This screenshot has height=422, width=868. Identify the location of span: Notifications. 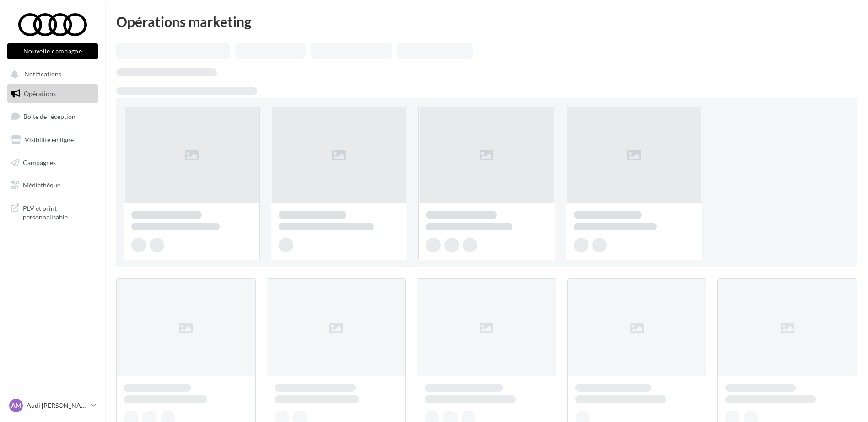
(42, 74).